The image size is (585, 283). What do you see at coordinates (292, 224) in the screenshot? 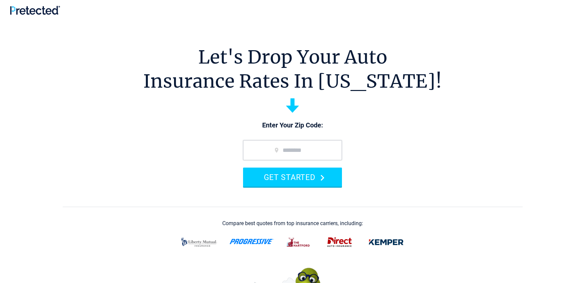
I see `div: Compare best quotes from top insurance carriers, including:` at bounding box center [292, 224].